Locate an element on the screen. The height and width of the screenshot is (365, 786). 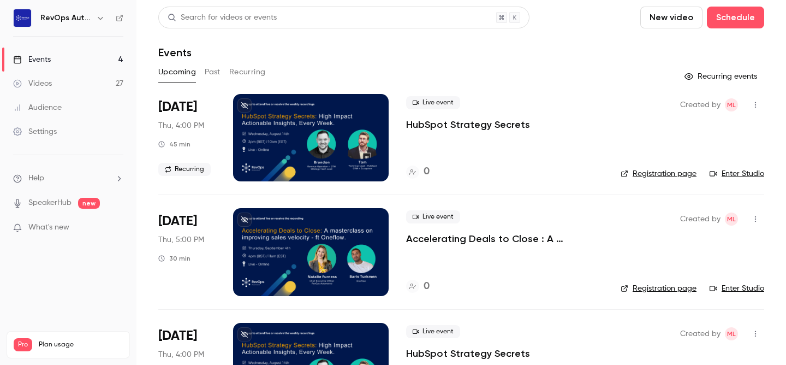
a: Accelerating Deals to Close : A masterclass on improving sales velocity - ft Oneflow. is located at coordinates (504, 239).